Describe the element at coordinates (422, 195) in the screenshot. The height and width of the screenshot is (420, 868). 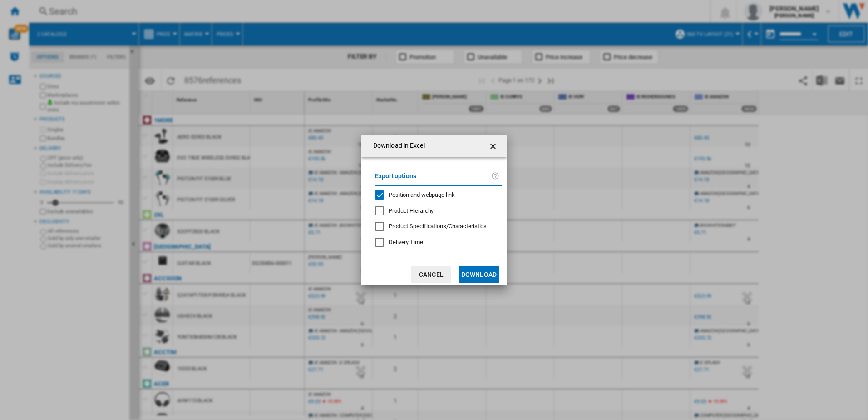
I see `span: Position and webpage link` at that location.